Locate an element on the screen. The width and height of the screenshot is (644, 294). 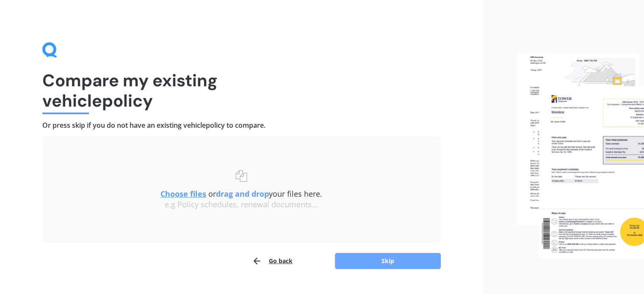
span: or your files here. is located at coordinates (242, 194).